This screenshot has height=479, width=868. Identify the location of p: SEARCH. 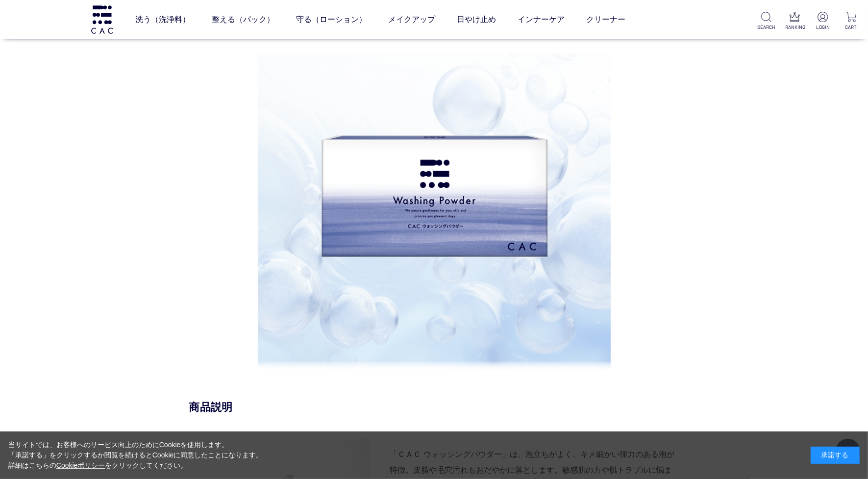
(766, 27).